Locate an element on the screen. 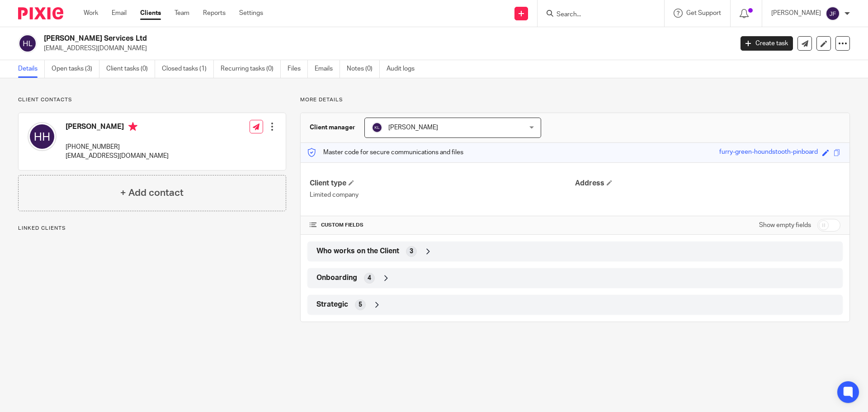  span: Onboarding is located at coordinates (337, 278).